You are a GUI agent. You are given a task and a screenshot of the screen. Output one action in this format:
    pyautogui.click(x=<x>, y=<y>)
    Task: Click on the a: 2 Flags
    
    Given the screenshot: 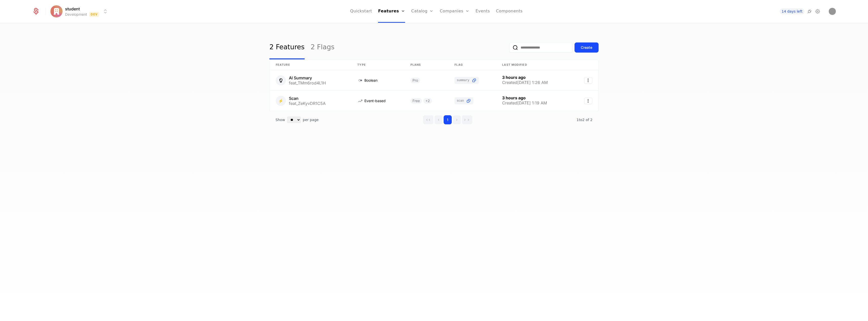 What is the action you would take?
    pyautogui.click(x=323, y=48)
    